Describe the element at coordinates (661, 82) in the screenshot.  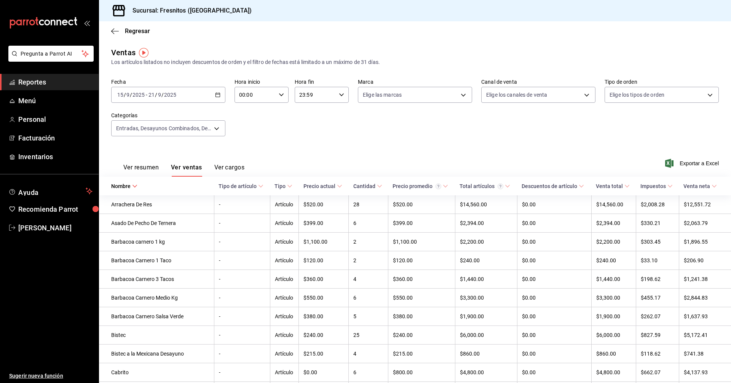
I see `label: Tipo de orden` at that location.